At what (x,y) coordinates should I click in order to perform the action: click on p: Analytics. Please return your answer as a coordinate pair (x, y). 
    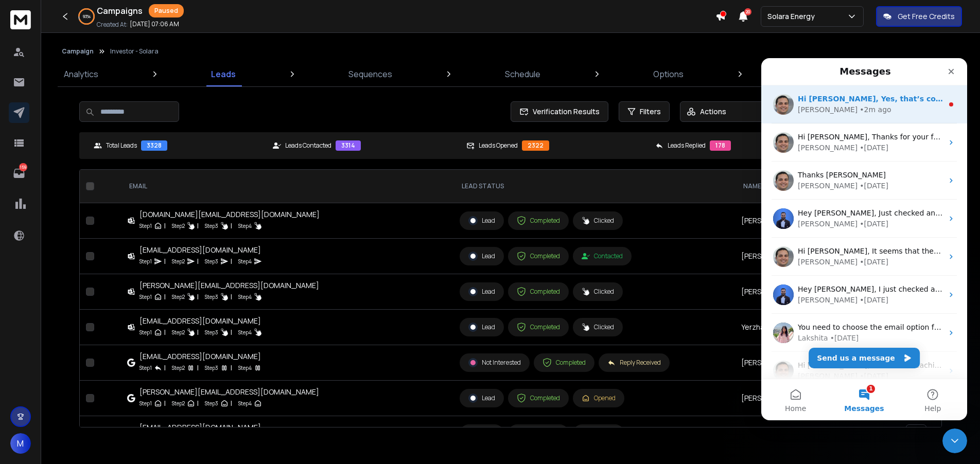
    Looking at the image, I should click on (81, 74).